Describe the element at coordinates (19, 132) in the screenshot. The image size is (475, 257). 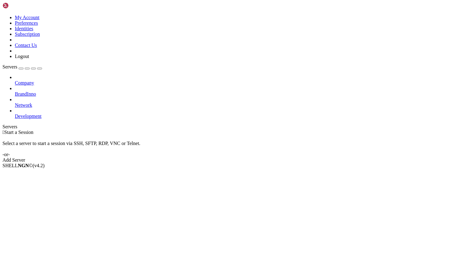
I see `span: Start a Session` at that location.